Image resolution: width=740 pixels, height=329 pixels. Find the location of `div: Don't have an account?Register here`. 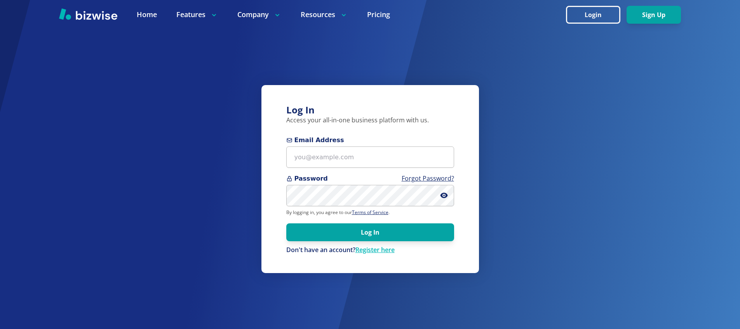

div: Don't have an account?Register here is located at coordinates (370, 250).